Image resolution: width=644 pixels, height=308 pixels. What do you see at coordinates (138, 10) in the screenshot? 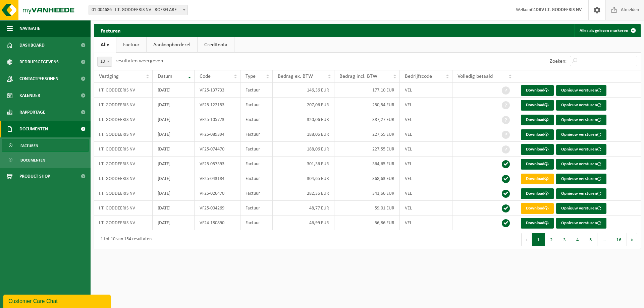
I see `span: 01-004686 - I.T. GODDEERIS NV - ROESELARE` at bounding box center [138, 10].